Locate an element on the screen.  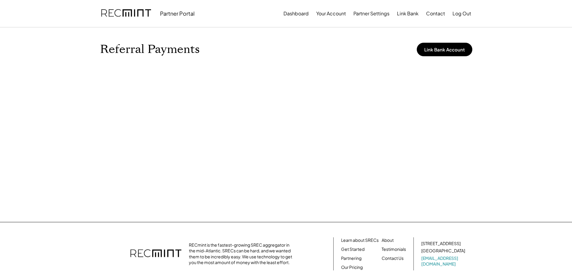
button: Log Out is located at coordinates (462, 14).